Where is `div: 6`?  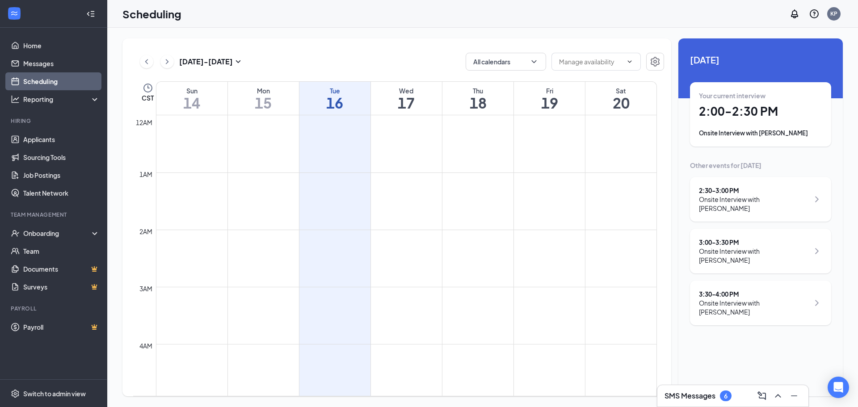 div: 6 is located at coordinates (725, 396).